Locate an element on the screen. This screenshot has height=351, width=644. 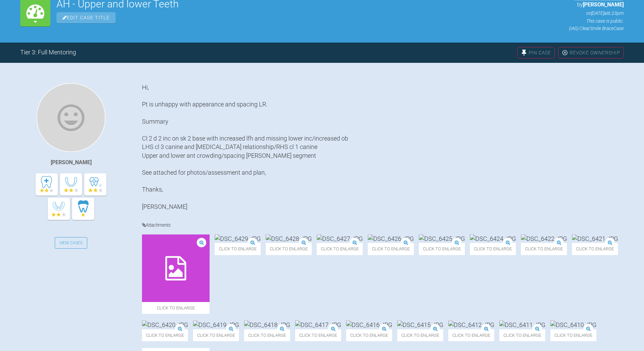
img: DSC_6411.JPG is located at coordinates (522, 325).